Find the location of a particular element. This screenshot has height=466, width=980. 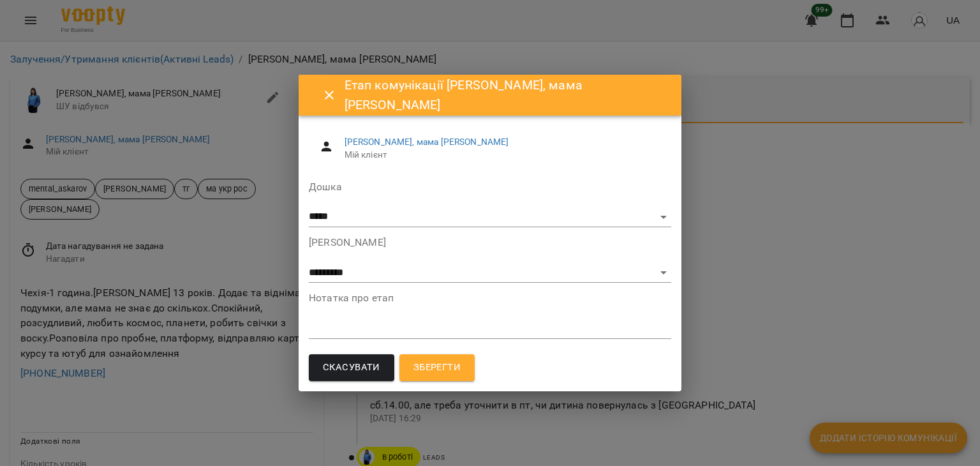

span: Скасувати is located at coordinates (351, 368).